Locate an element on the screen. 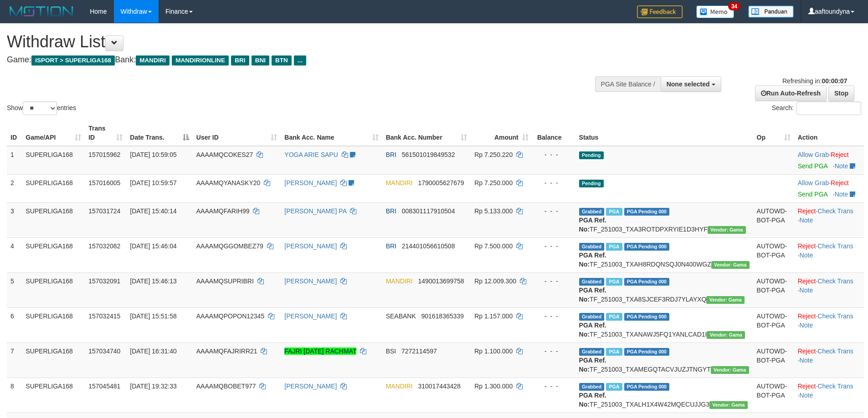  th: Status is located at coordinates (664, 133).